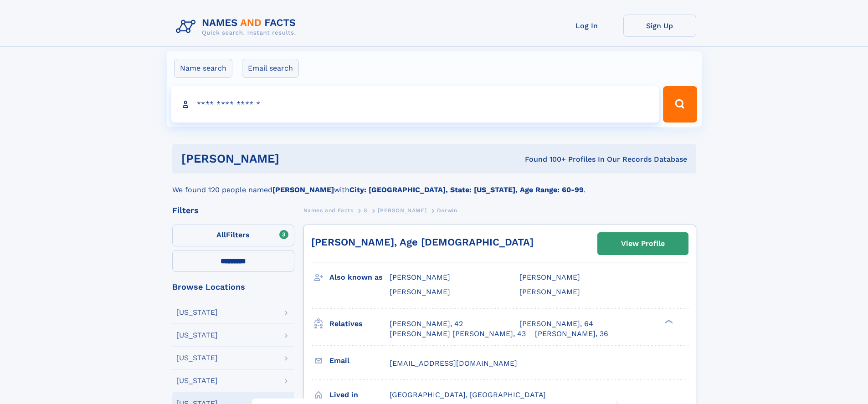  Describe the element at coordinates (360, 361) in the screenshot. I see `h3: Email` at that location.